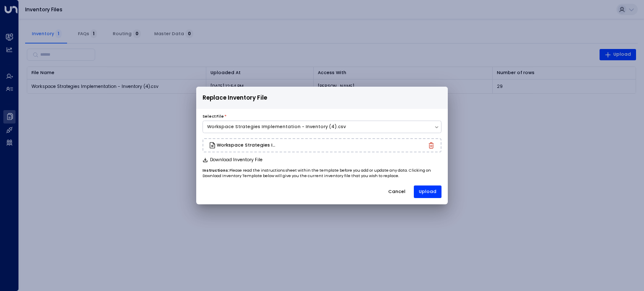  I want to click on b: Instructions:, so click(216, 171).